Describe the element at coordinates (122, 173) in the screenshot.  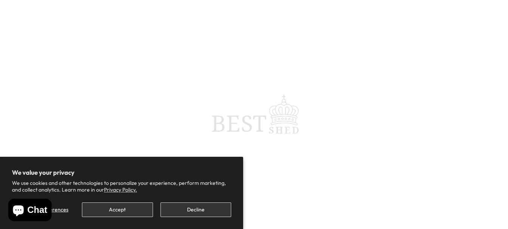
I see `h2: We value your privacy` at that location.